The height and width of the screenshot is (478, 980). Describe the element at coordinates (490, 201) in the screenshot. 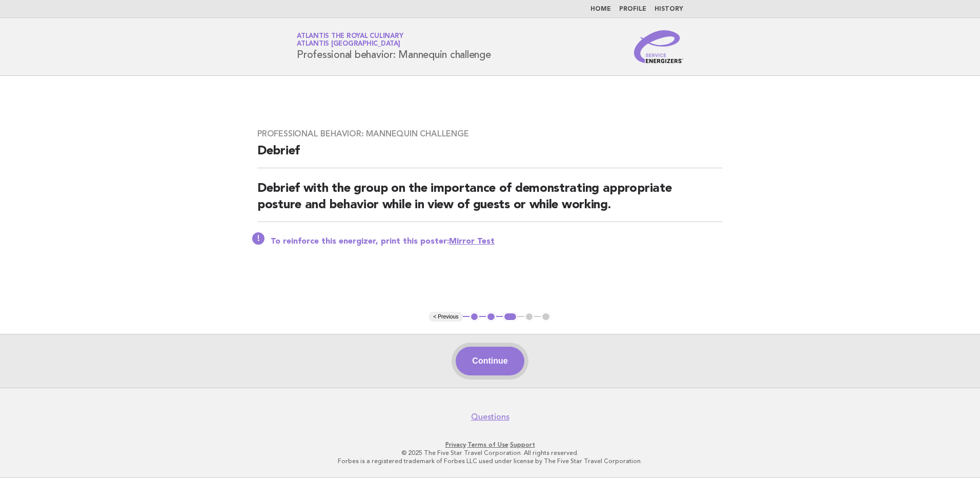

I see `h2: Debrief with the group on the importance of demonstrating appropriate posture and behavior while ...` at that location.